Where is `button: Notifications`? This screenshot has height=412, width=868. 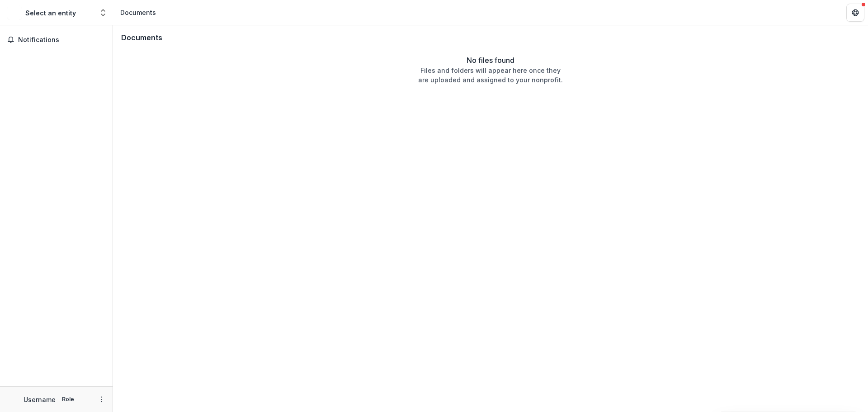
button: Notifications is located at coordinates (56, 40).